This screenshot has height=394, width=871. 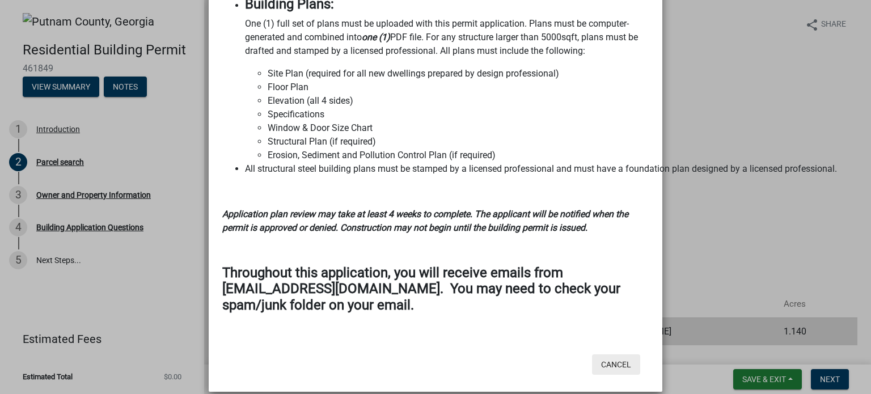 What do you see at coordinates (458, 101) in the screenshot?
I see `li: Elevation (all 4 sides)` at bounding box center [458, 101].